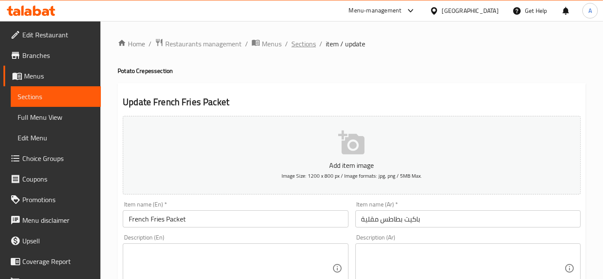  Describe the element at coordinates (52, 199) in the screenshot. I see `a: Promotions` at that location.